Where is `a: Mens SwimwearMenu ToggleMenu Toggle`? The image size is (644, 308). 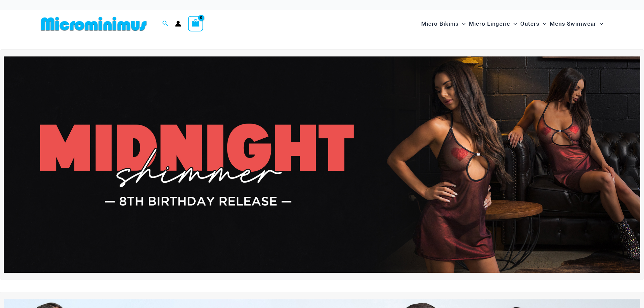
a: Mens SwimwearMenu ToggleMenu Toggle is located at coordinates (576, 24).